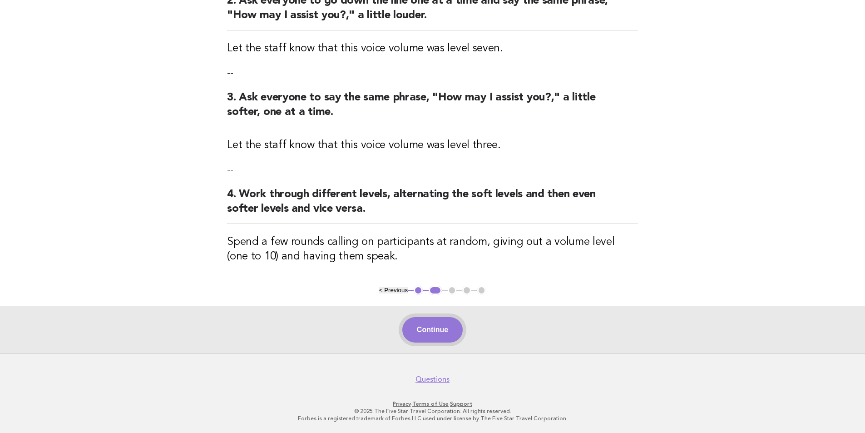 This screenshot has width=865, height=433. What do you see at coordinates (432, 49) in the screenshot?
I see `h3: Let the staff know that this voice volume was level seven.` at bounding box center [432, 49].